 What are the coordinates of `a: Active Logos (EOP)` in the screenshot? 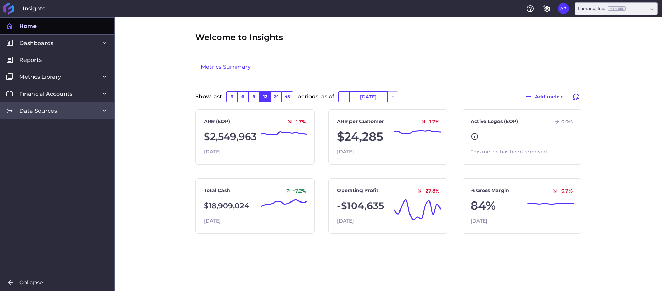 It's located at (494, 121).